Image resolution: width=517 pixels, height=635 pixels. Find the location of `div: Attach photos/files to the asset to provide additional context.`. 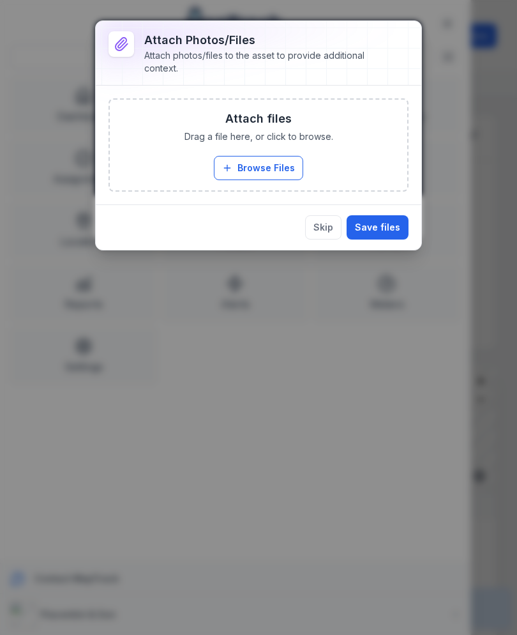

div: Attach photos/files to the asset to provide additional context. is located at coordinates (266, 62).